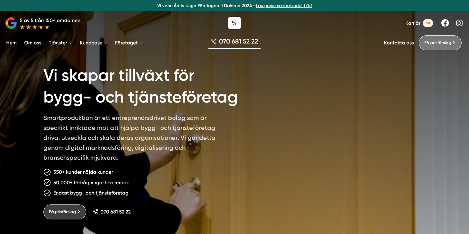 The image size is (469, 234). I want to click on p: 50,000+ förfrågningar levererade, so click(91, 182).